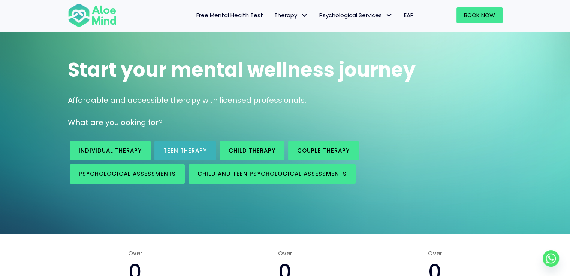  What do you see at coordinates (127, 174) in the screenshot?
I see `span: Psychological assessments` at bounding box center [127, 174].